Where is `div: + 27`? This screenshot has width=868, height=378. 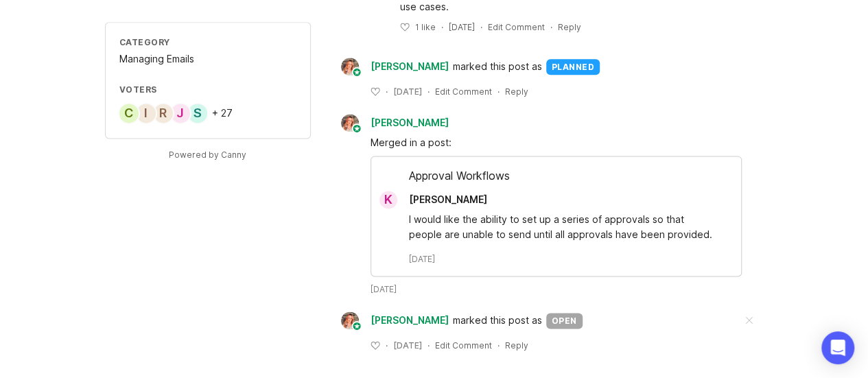 div: + 27 is located at coordinates (222, 113).